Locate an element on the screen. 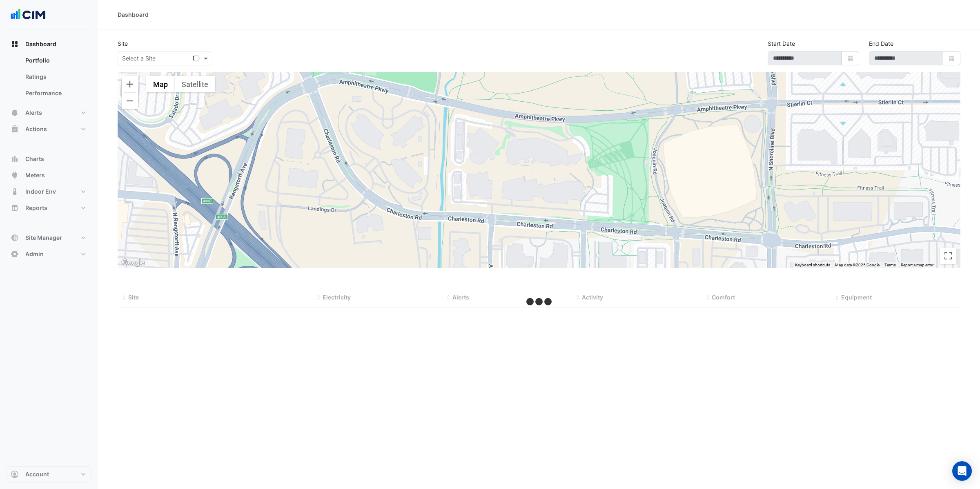  span: Site Manager is located at coordinates (44, 238).